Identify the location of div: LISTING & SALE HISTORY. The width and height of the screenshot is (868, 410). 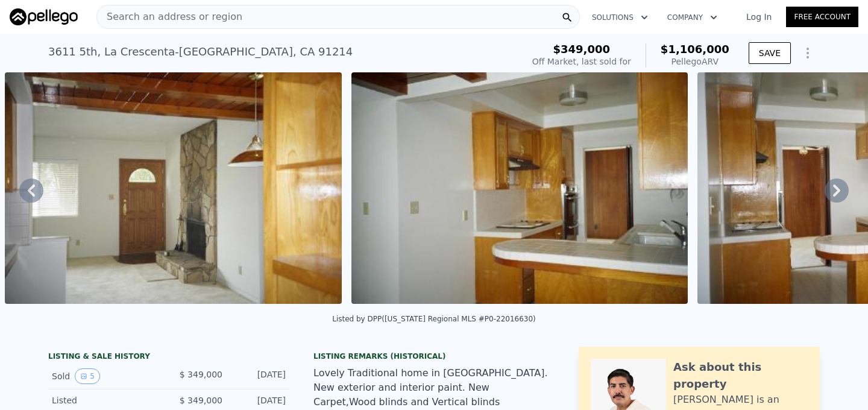
(169, 358).